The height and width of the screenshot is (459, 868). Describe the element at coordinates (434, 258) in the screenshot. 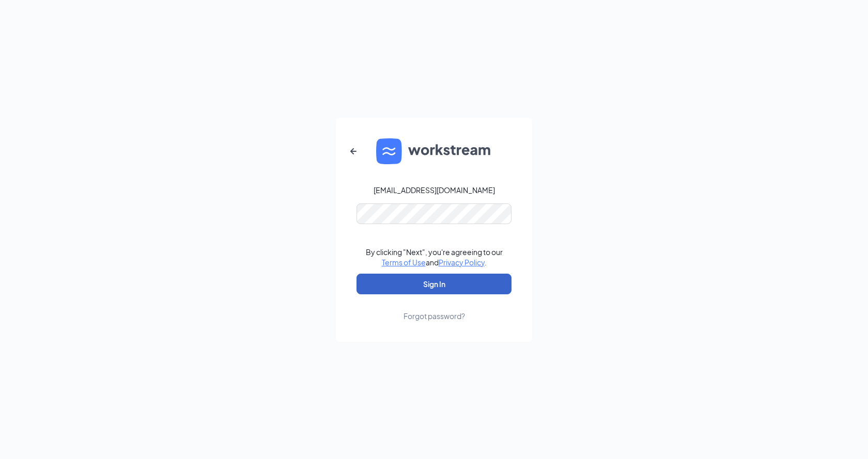

I see `div: By clicking "Next", you're agreeing to our and .` at that location.